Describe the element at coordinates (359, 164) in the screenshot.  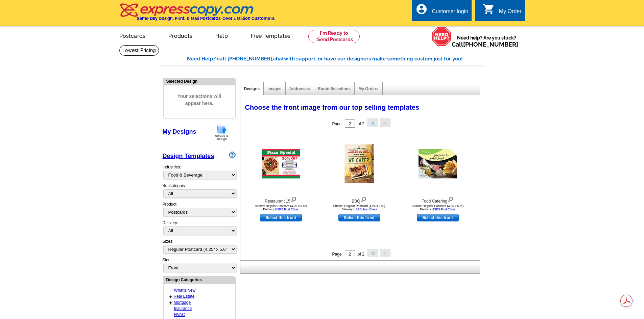
I see `img: BBQ` at that location.